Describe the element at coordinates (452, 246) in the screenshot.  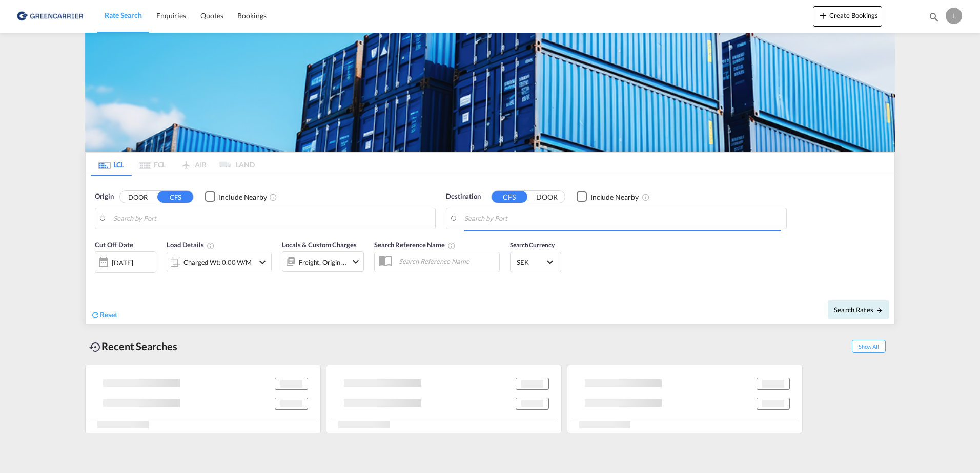
I see `md-icon: Your search will be saved by the below given name` at that location.